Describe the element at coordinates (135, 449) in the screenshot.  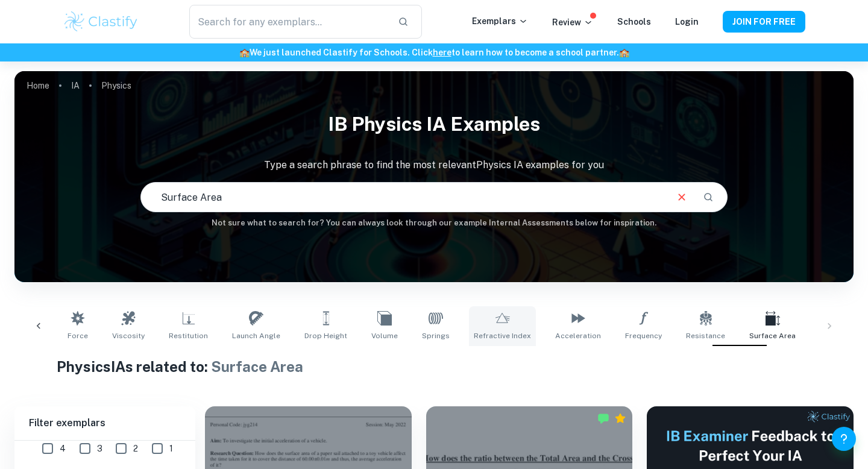
I see `span: 2` at that location.